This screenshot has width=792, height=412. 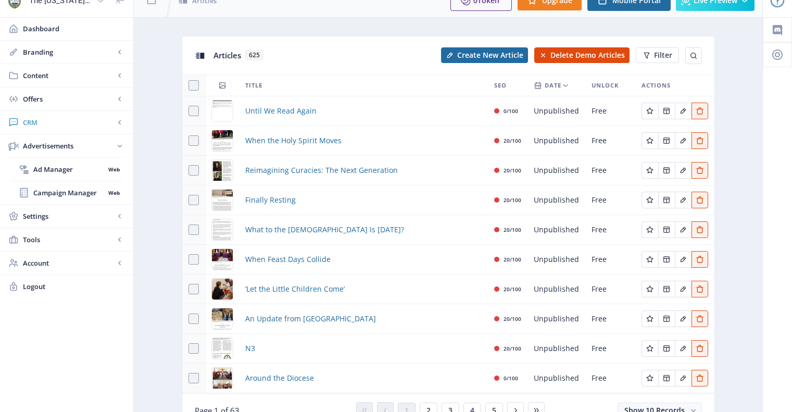 I want to click on a: Campaign ManagerWeb, so click(x=67, y=193).